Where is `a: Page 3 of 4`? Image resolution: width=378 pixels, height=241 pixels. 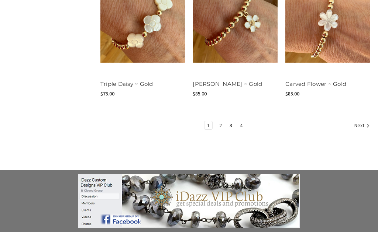
a: Page 3 of 4 is located at coordinates (230, 125).